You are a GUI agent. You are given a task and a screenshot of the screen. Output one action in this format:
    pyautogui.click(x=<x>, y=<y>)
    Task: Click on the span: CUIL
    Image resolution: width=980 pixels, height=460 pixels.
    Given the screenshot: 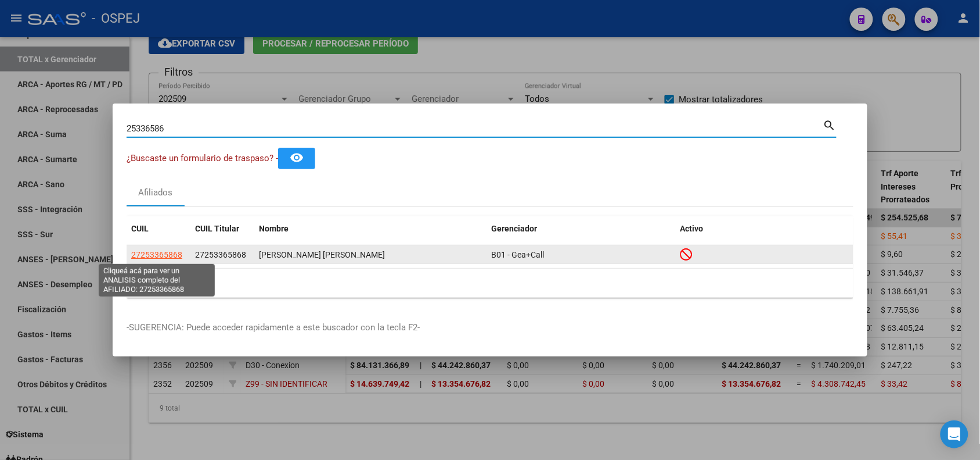 What is the action you would take?
    pyautogui.click(x=140, y=228)
    